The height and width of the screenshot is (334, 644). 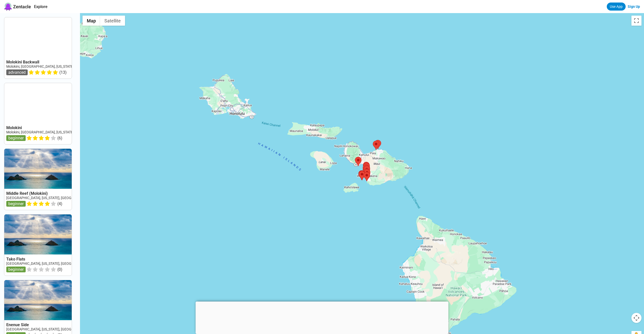 I want to click on button: Map camera controls, so click(x=637, y=318).